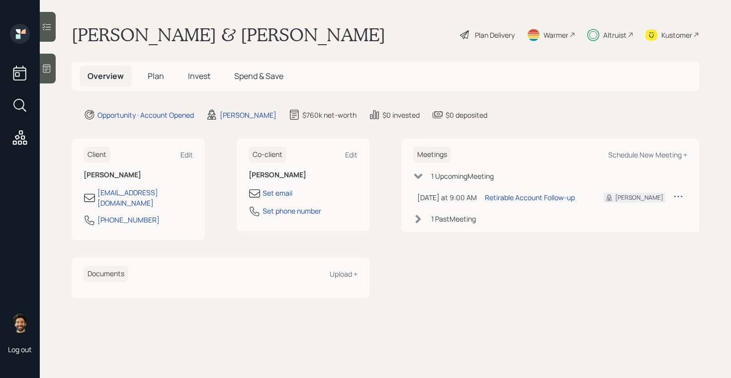 This screenshot has height=378, width=731. I want to click on div: $0 invested, so click(401, 115).